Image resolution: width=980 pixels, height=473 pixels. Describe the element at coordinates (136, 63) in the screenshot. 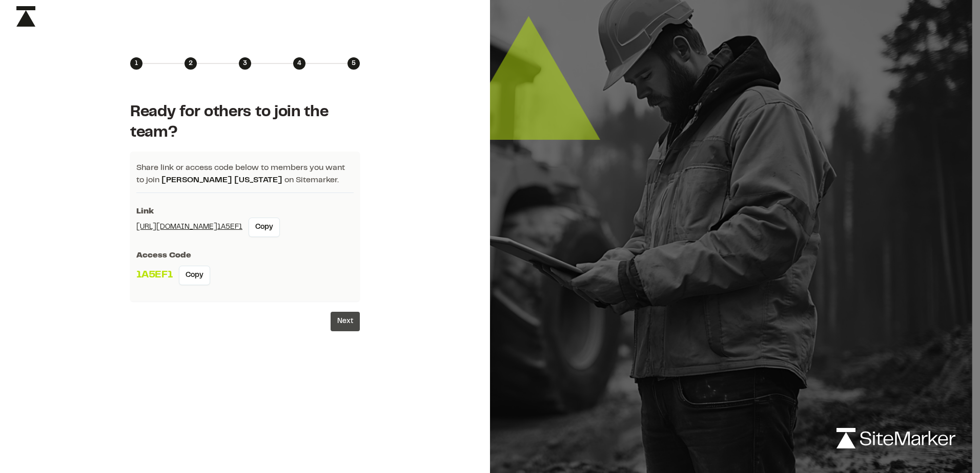

I see `div: 1` at that location.